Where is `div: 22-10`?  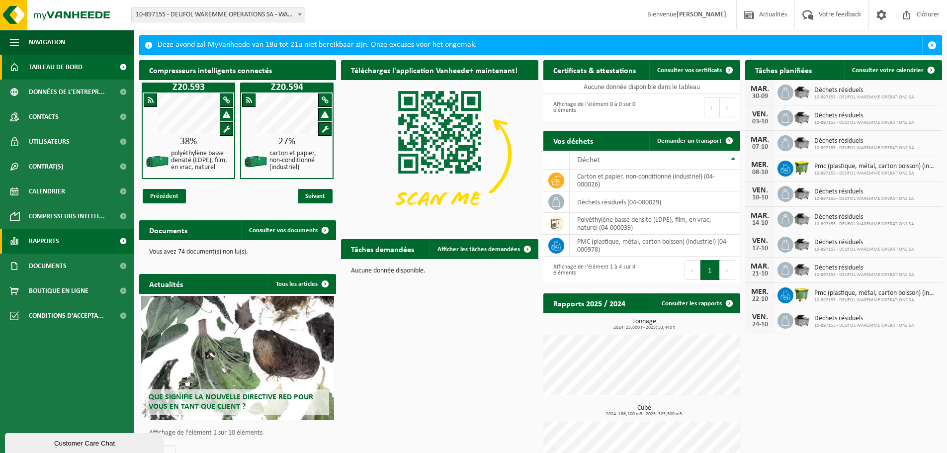
div: 22-10 is located at coordinates (760, 299).